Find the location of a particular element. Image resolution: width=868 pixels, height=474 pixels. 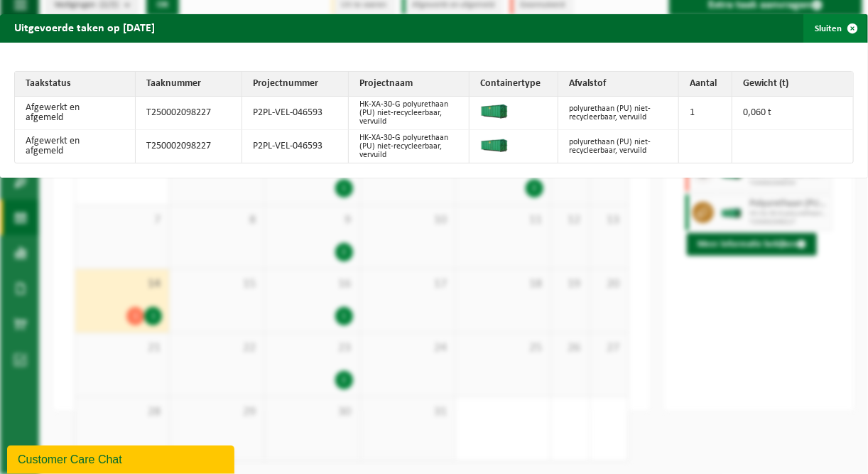

img: HK-XA-40-GN-00 is located at coordinates (494, 112).